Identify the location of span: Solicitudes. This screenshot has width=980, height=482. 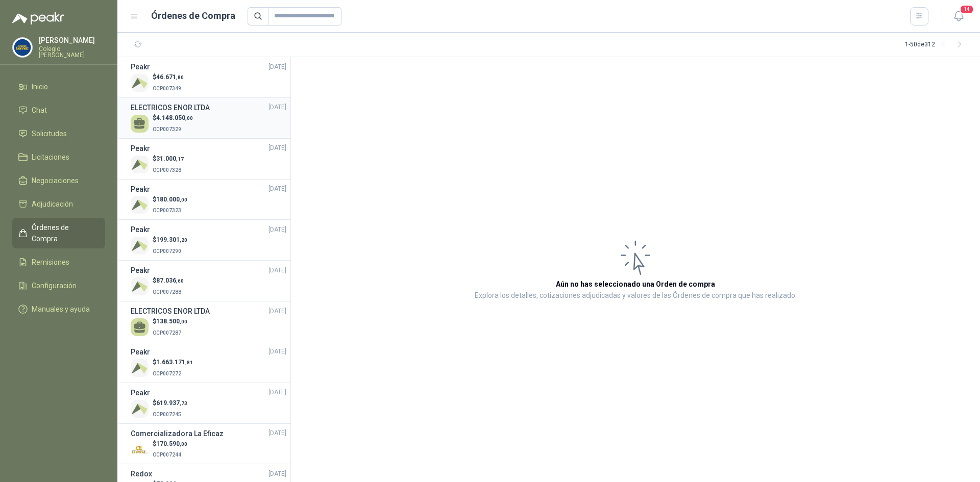
(49, 134).